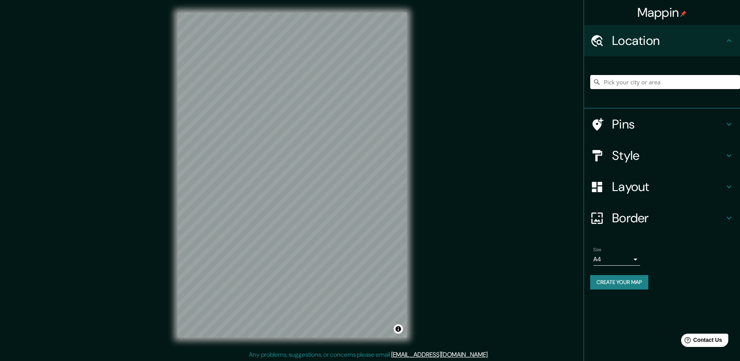  What do you see at coordinates (662, 187) in the screenshot?
I see `div: Layout` at bounding box center [662, 187].